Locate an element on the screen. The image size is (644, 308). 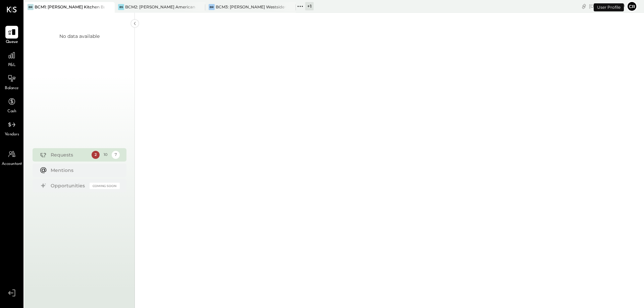
div: 2 is located at coordinates (96, 155).